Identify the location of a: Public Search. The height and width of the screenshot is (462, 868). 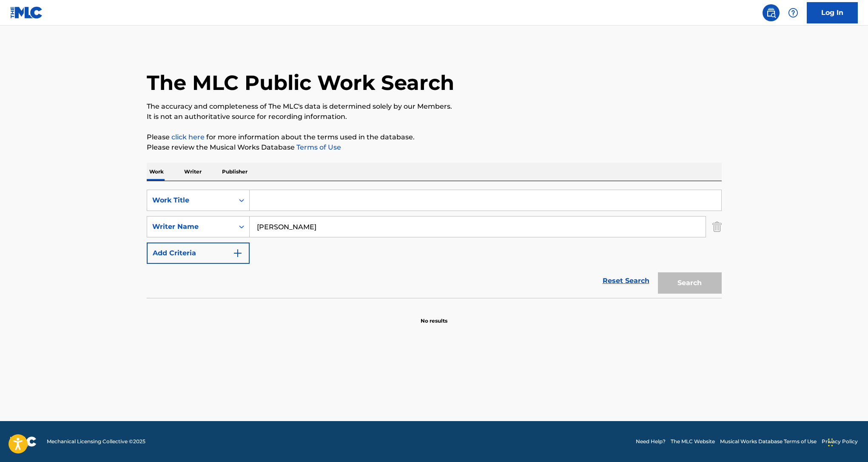
(771, 13).